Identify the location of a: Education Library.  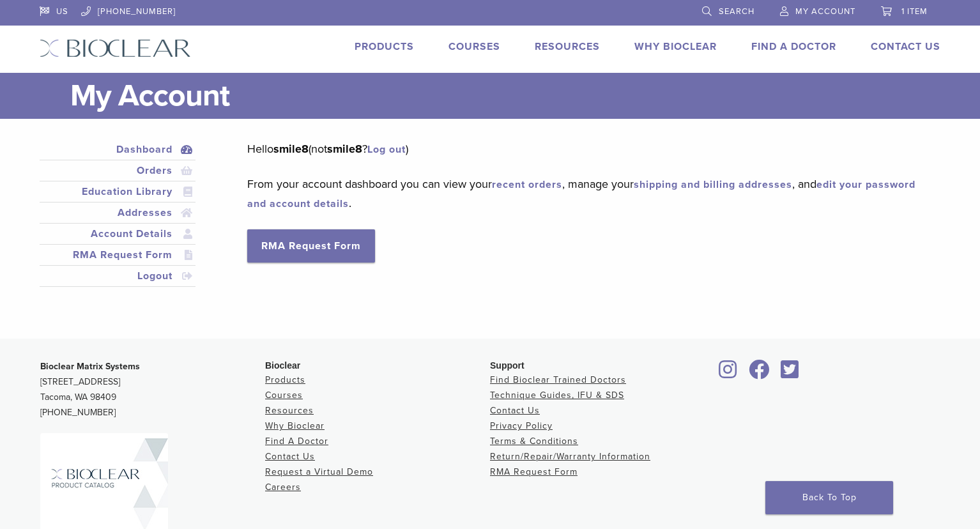
(117, 192).